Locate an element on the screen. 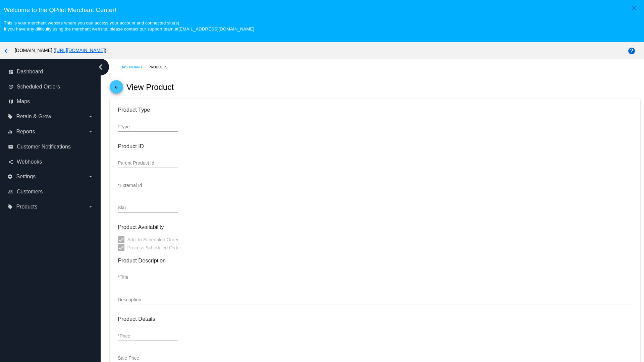 The width and height of the screenshot is (644, 362). mat-icon: help is located at coordinates (632, 51).